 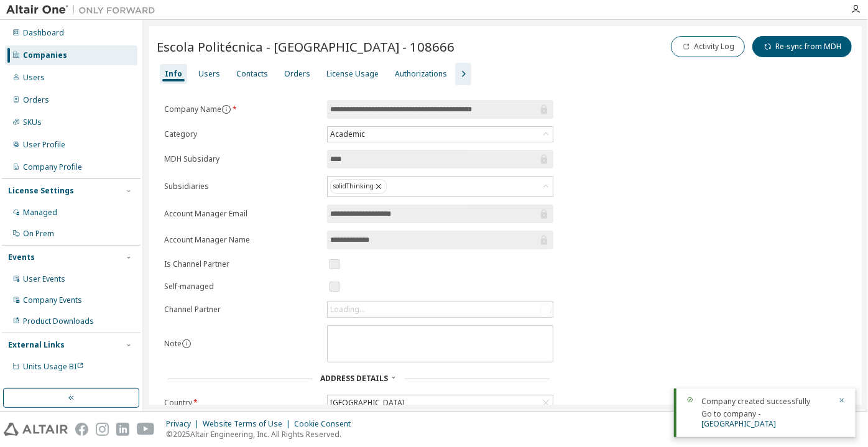 I want to click on label: Company Name, so click(x=242, y=109).